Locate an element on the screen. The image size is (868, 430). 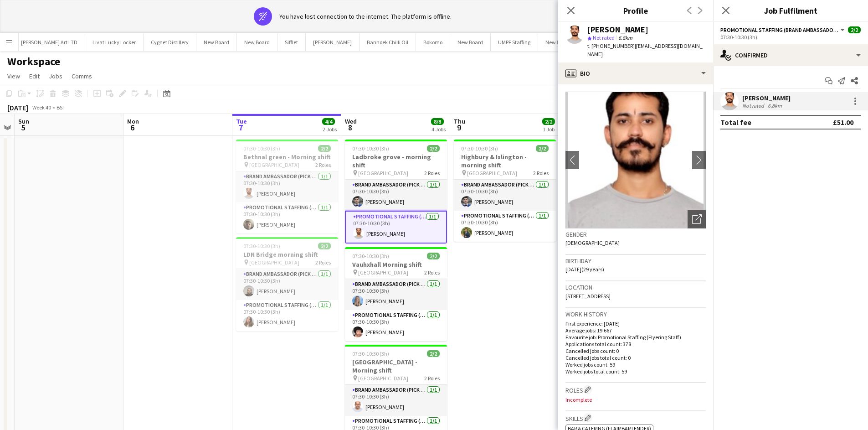
button: Promotional Staffing (Brand Ambassadors) is located at coordinates (783, 29).